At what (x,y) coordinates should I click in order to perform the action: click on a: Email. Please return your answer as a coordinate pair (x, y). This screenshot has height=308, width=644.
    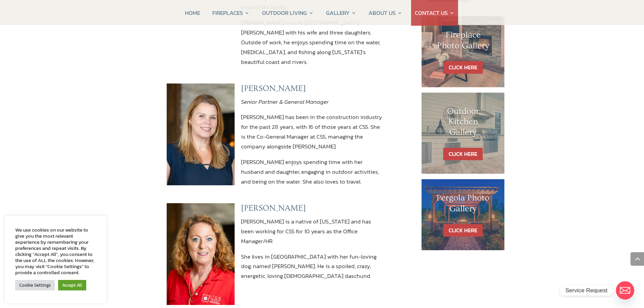
    Looking at the image, I should click on (625, 290).